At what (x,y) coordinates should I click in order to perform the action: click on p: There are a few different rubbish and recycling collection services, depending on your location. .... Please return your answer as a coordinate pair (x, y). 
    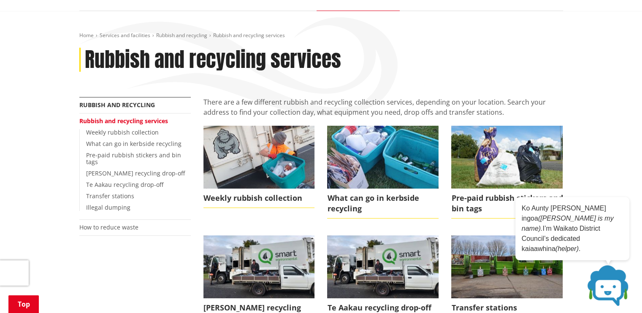
    Looking at the image, I should click on (383, 107).